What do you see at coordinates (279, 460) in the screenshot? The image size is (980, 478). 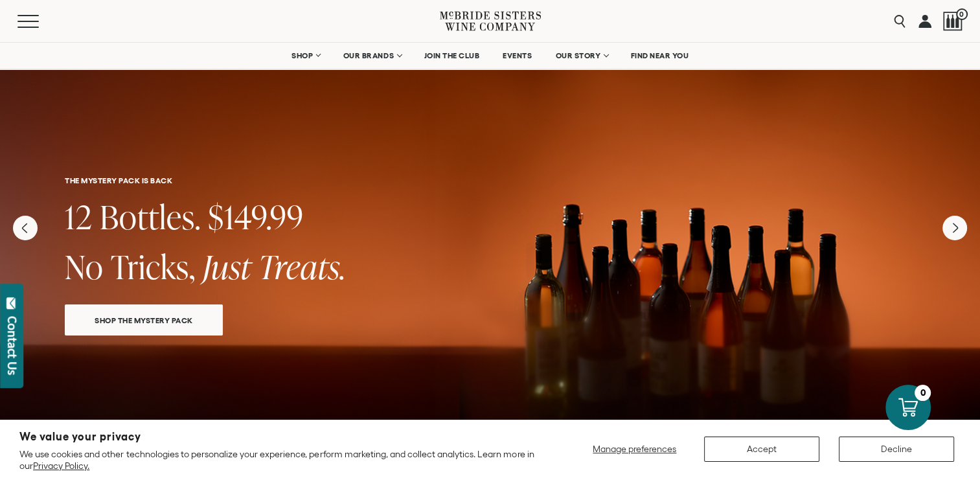 I see `p: We use cookies and other technologies to personalize your experience, perform marketing, and coll...` at bounding box center [279, 460].